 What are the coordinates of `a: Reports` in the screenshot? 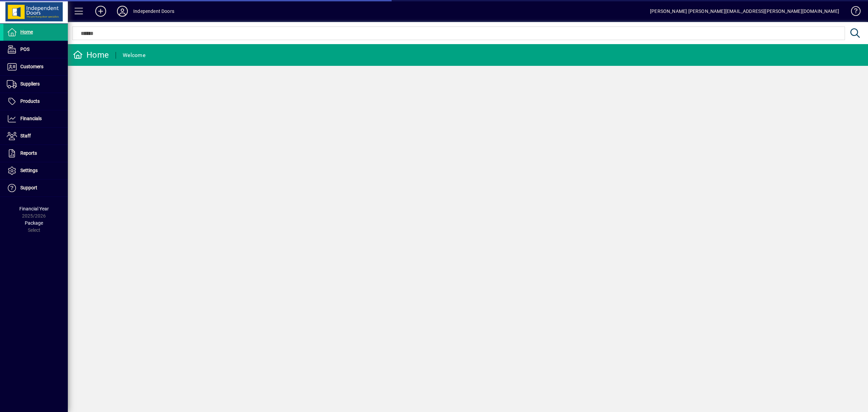 It's located at (36, 154).